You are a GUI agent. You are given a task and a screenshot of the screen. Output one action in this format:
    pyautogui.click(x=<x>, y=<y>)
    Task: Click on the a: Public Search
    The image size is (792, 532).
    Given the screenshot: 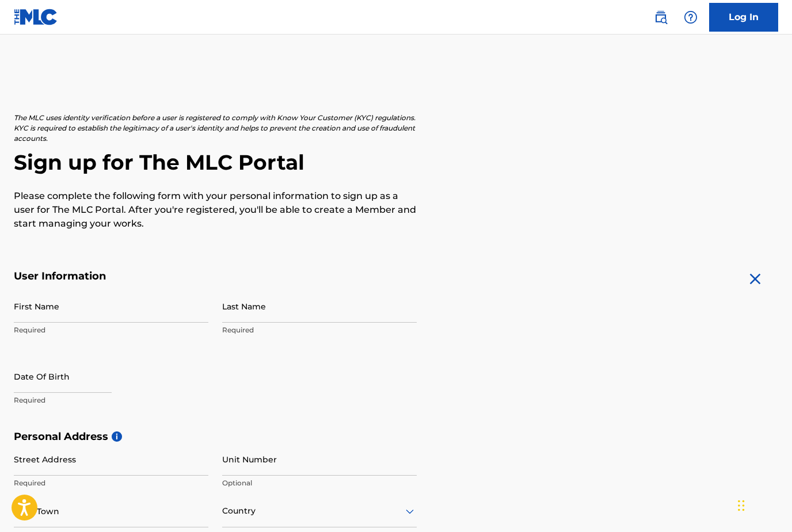 What is the action you would take?
    pyautogui.click(x=661, y=17)
    